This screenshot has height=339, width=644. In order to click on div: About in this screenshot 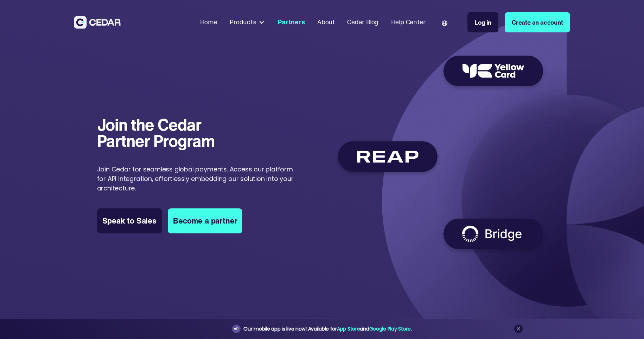, I will do `click(327, 23)`.